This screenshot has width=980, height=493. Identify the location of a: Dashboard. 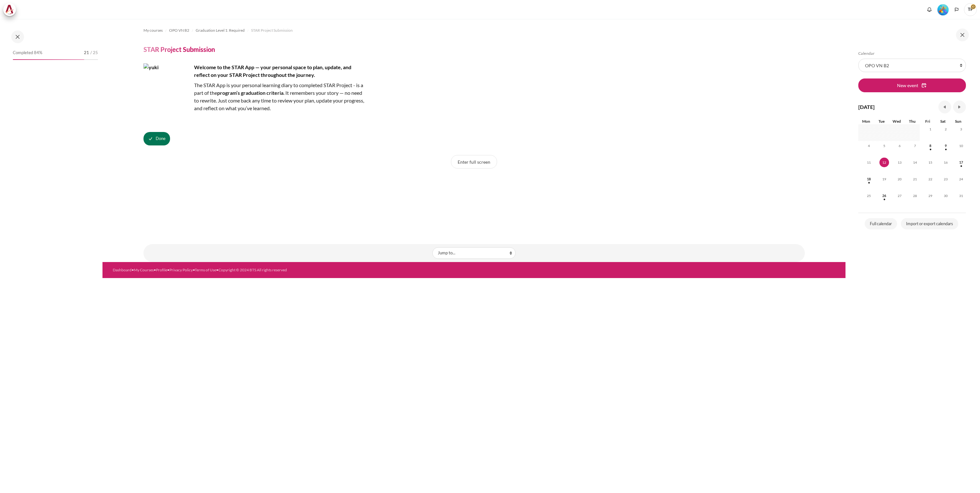
(122, 269).